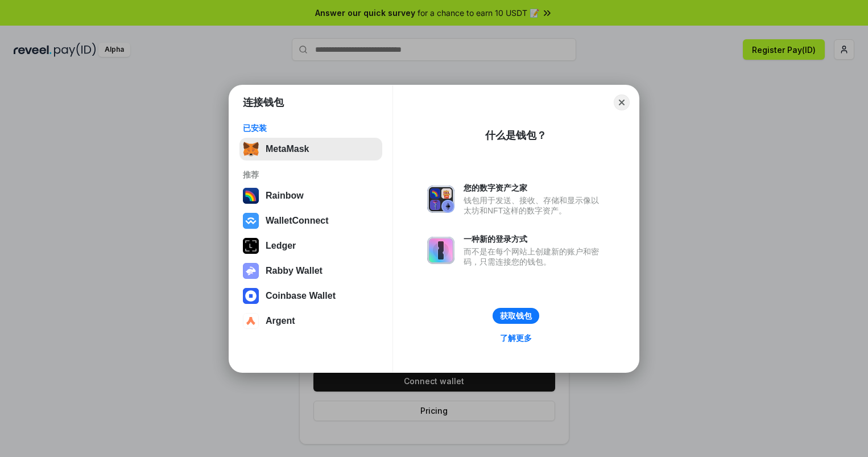  Describe the element at coordinates (311, 321) in the screenshot. I see `button: Argent` at that location.